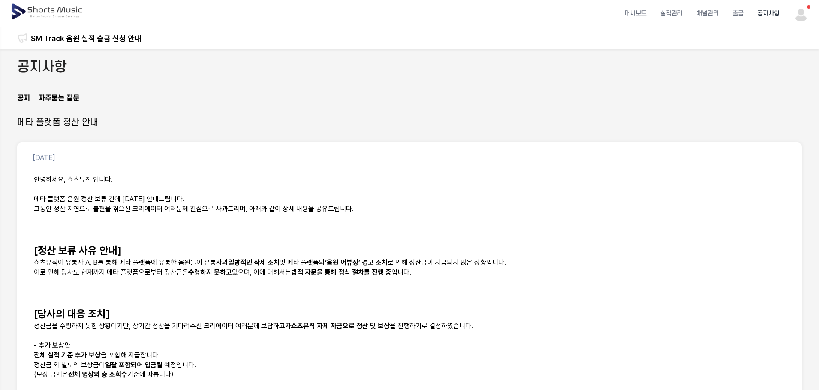 The image size is (819, 390). I want to click on li: 출금, so click(738, 13).